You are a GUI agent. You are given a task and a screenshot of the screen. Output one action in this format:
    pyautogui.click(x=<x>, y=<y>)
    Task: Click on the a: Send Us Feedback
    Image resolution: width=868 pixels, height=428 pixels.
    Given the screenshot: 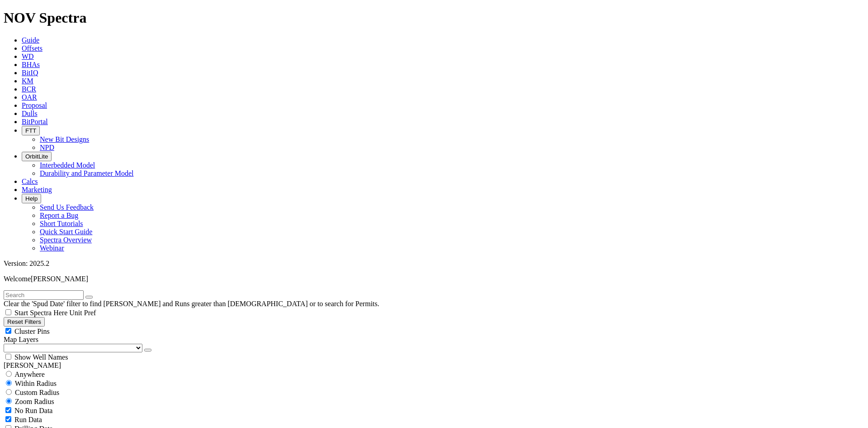 What is the action you would take?
    pyautogui.click(x=67, y=207)
    